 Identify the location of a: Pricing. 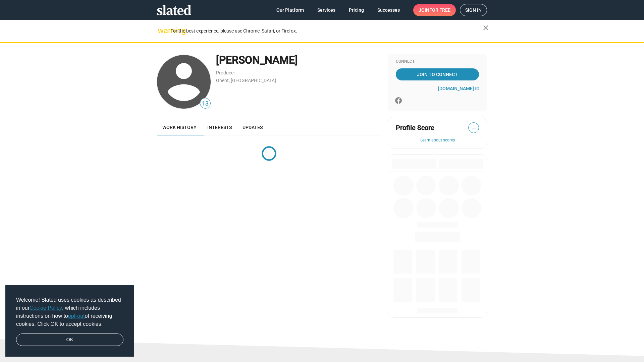
(356, 10).